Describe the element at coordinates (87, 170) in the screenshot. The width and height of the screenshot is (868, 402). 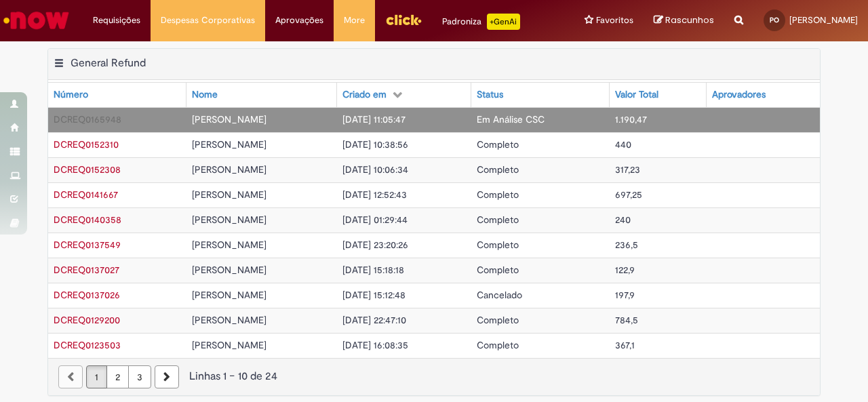
I see `span: DCREQ0152308` at that location.